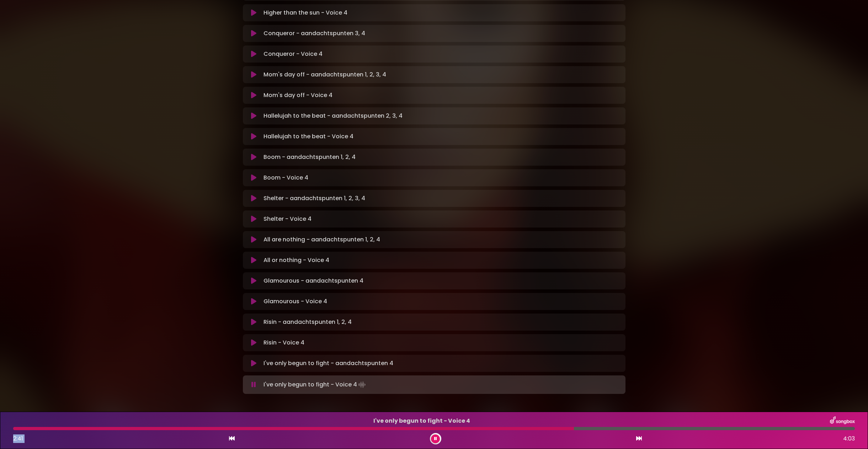 The width and height of the screenshot is (868, 449). Describe the element at coordinates (442, 34) in the screenshot. I see `p: Conqueror - aandachtspunten 3, 4` at that location.